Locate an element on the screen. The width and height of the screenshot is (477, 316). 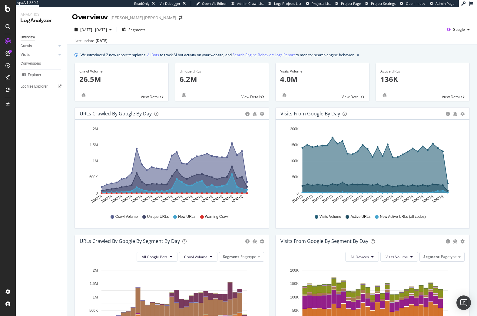
span: Warning Crawl is located at coordinates (217, 217).